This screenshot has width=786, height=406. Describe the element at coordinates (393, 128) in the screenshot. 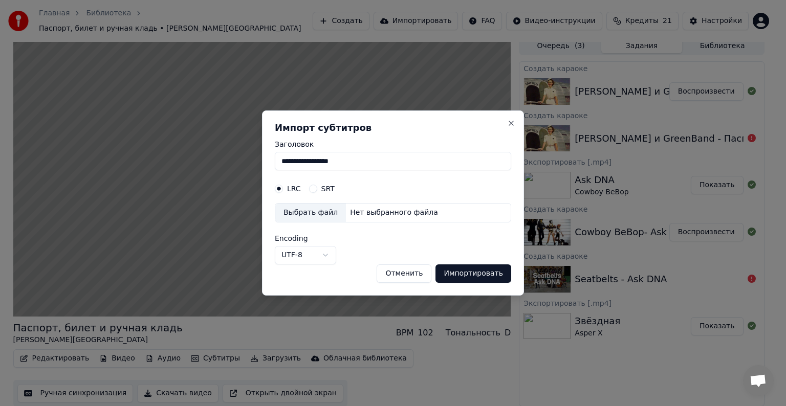

I see `h2: Импорт субтитров` at that location.